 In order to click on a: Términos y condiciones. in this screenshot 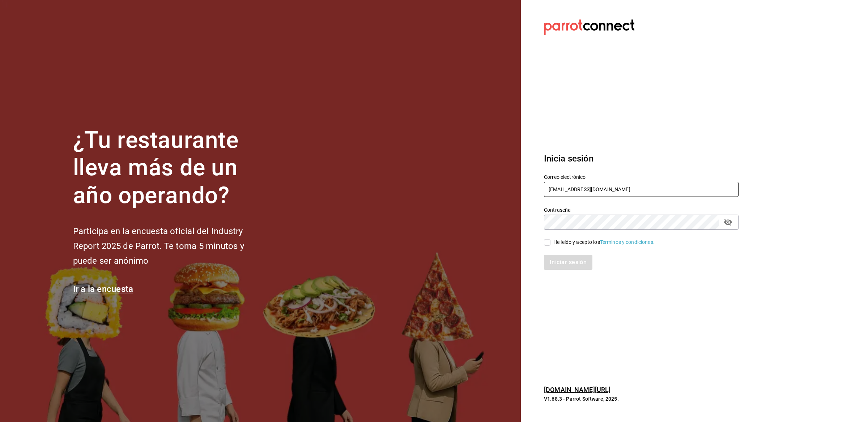, I will do `click(628, 243)`.